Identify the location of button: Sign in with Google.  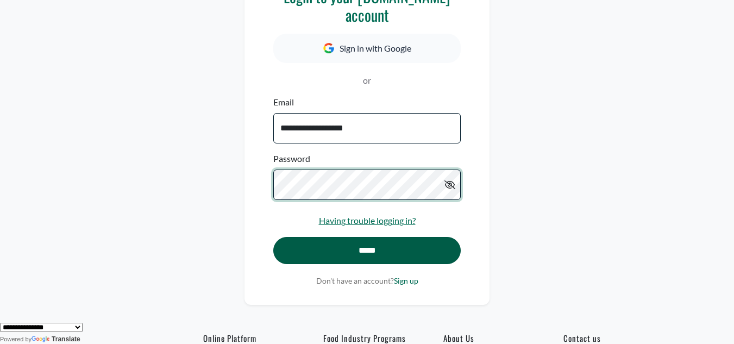
(367, 48).